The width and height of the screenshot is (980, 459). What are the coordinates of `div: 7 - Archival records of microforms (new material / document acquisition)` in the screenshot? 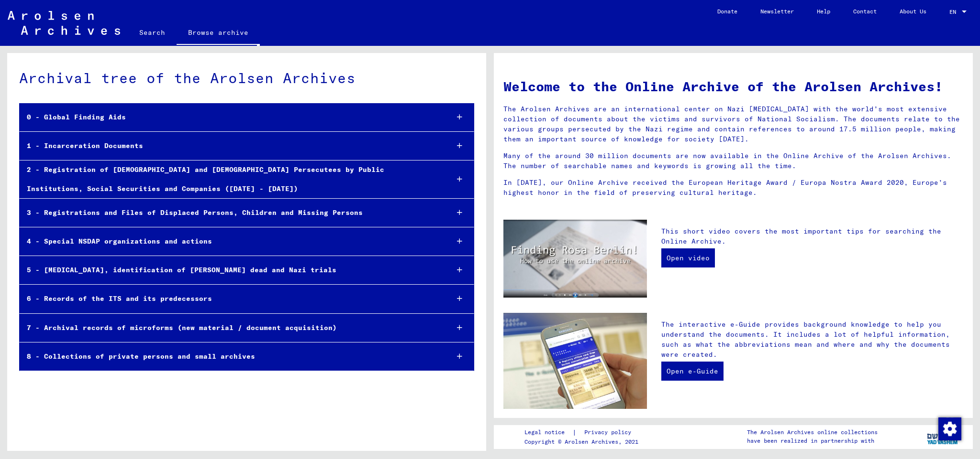 It's located at (230, 328).